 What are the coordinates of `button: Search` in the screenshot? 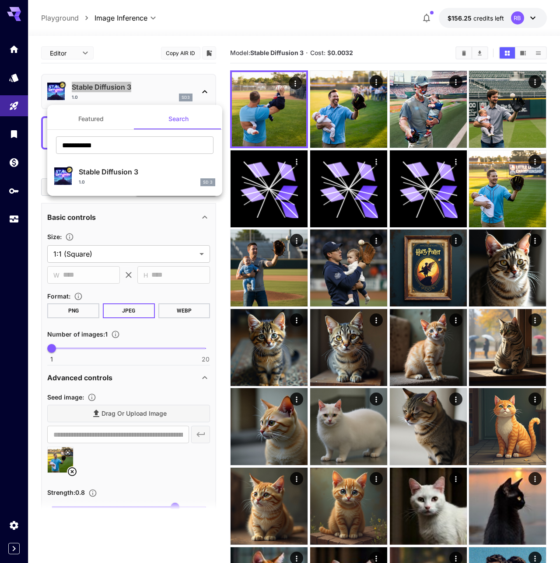 It's located at (178, 119).